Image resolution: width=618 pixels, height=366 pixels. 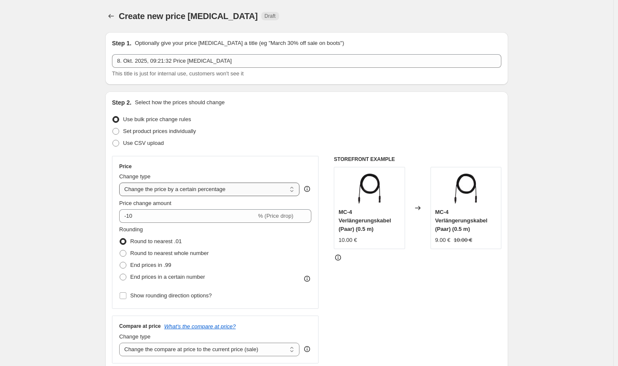 What do you see at coordinates (131, 229) in the screenshot?
I see `span: Rounding` at bounding box center [131, 229].